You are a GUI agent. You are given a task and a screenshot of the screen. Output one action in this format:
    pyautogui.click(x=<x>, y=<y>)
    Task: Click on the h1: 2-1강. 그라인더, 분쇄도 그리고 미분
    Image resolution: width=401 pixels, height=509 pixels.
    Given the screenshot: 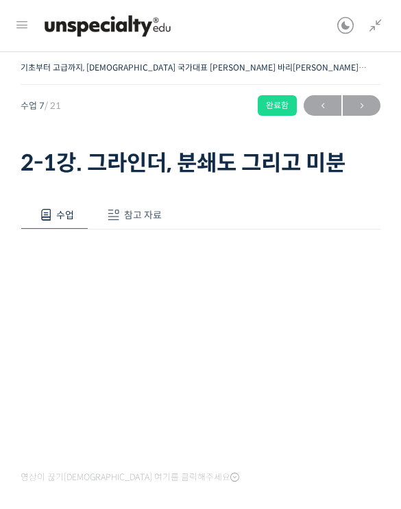 What is the action you would take?
    pyautogui.click(x=200, y=163)
    